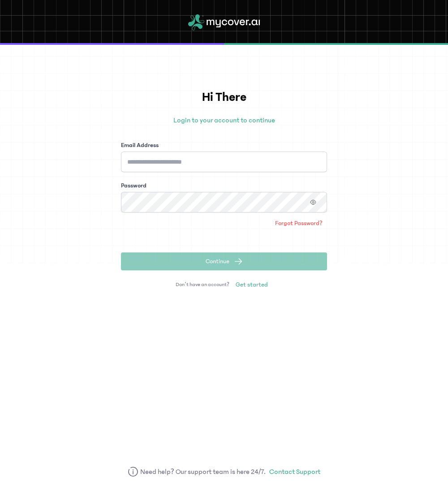  Describe the element at coordinates (224, 120) in the screenshot. I see `p: Login to your account to continue` at that location.